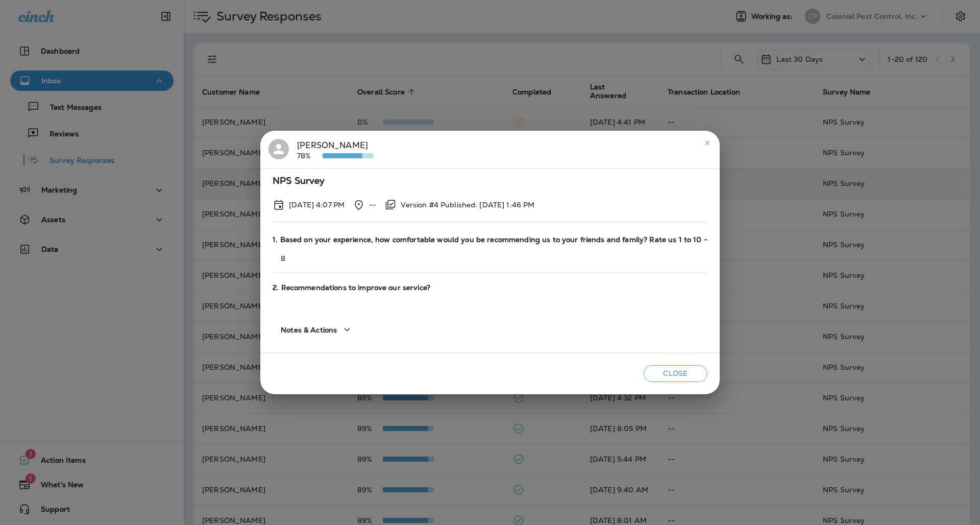  What do you see at coordinates (310, 156) in the screenshot?
I see `p: 78%` at bounding box center [310, 156].